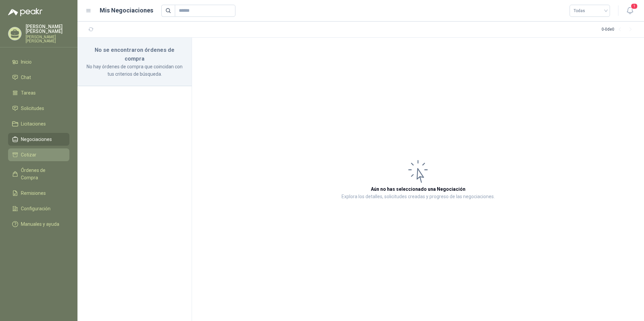  What do you see at coordinates (39, 139) in the screenshot?
I see `a: Negociaciones` at bounding box center [39, 139].